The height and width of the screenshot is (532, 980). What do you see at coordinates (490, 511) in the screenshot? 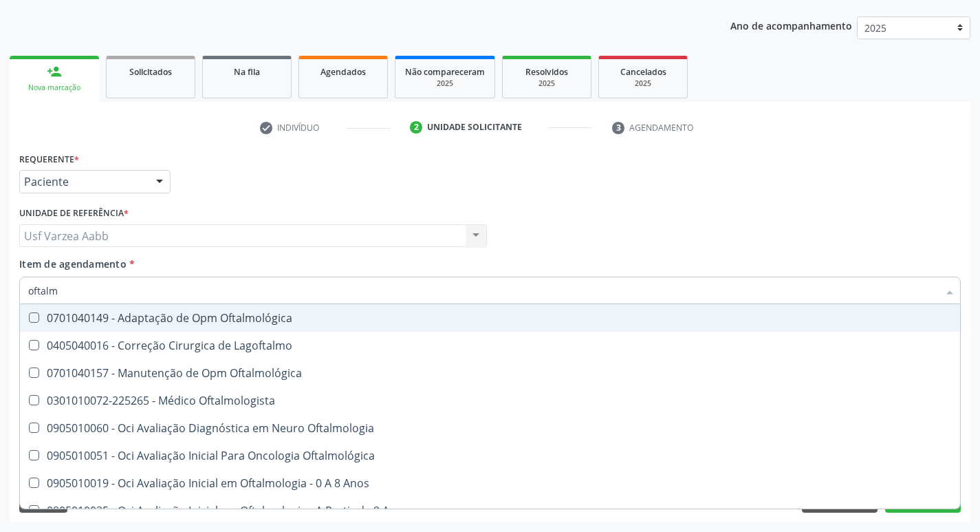
I see `div: 0905010035 - Oci Avaliação Inicial em Oftalmologia - A Partir de 9 Anos` at bounding box center [490, 511].